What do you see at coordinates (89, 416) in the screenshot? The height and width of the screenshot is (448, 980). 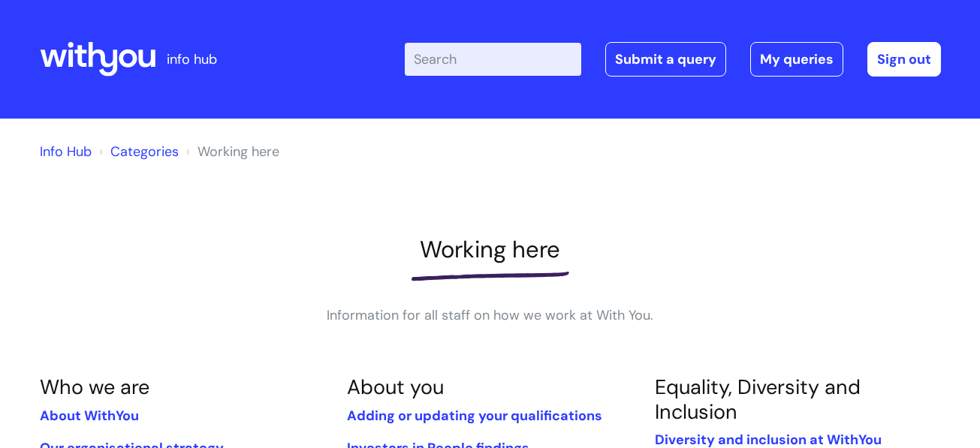 I see `a: About WithYou` at bounding box center [89, 416].